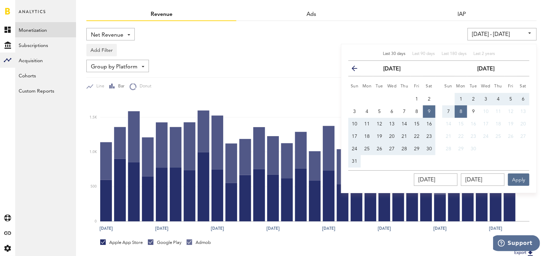 This screenshot has width=547, height=256. Describe the element at coordinates (354, 161) in the screenshot. I see `button: 31` at that location.